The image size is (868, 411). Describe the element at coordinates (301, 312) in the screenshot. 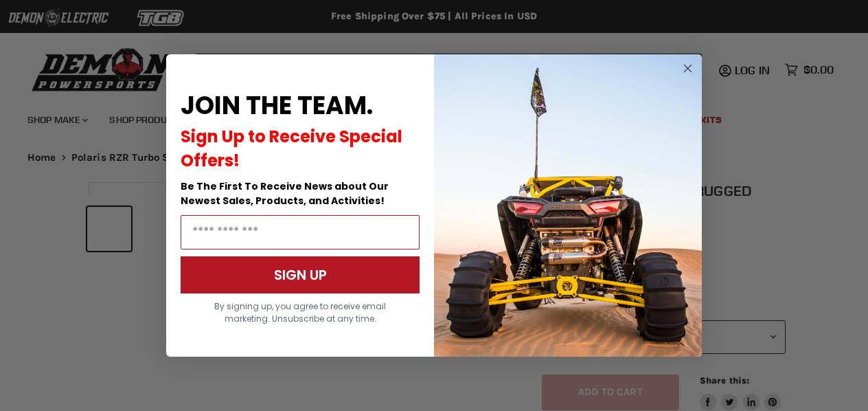

I see `span: By signing up, you agree to receive email marketing. Unsubscribe at any time.` at that location.